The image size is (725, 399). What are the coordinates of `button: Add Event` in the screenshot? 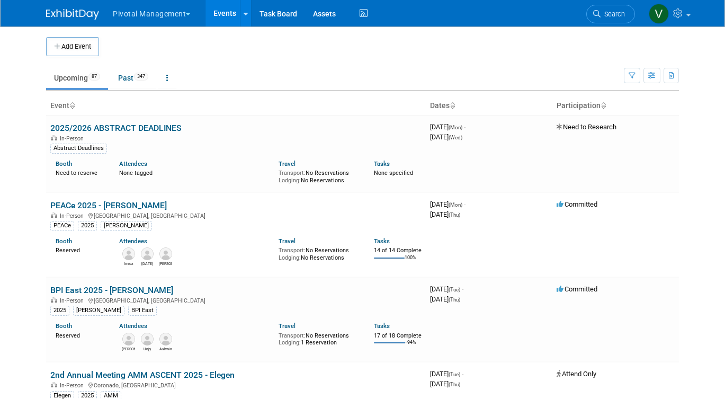 It's located at (73, 47).